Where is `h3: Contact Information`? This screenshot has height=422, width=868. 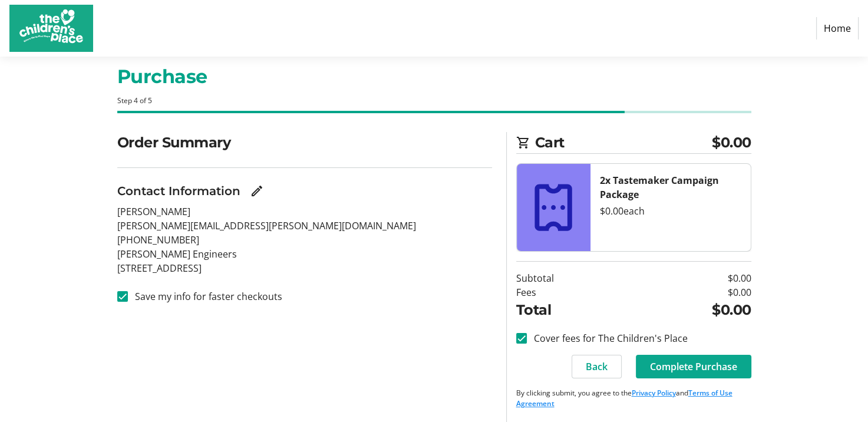
h3: Contact Information is located at coordinates (178, 191).